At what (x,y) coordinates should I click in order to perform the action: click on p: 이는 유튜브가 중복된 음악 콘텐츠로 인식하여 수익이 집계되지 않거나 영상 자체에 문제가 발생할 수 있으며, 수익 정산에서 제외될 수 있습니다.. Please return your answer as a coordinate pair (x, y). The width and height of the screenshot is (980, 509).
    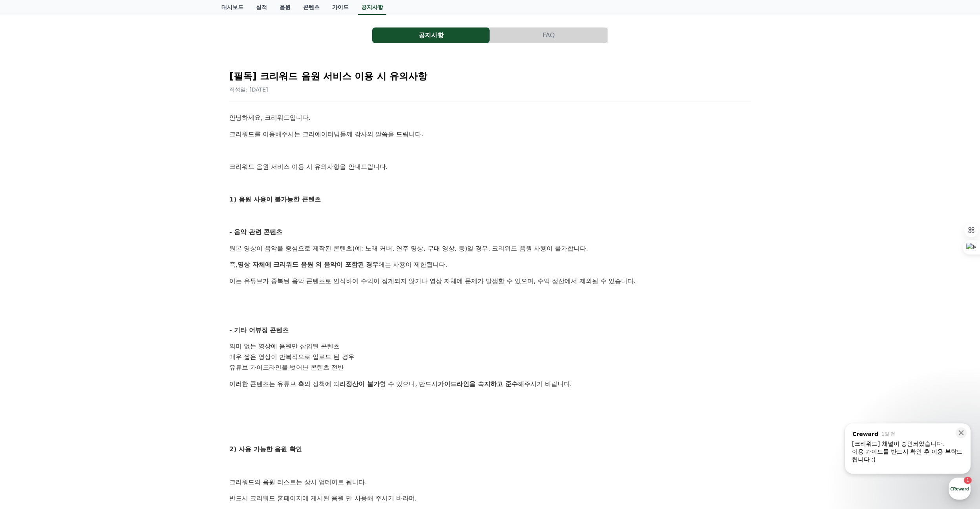
    Looking at the image, I should click on (490, 281).